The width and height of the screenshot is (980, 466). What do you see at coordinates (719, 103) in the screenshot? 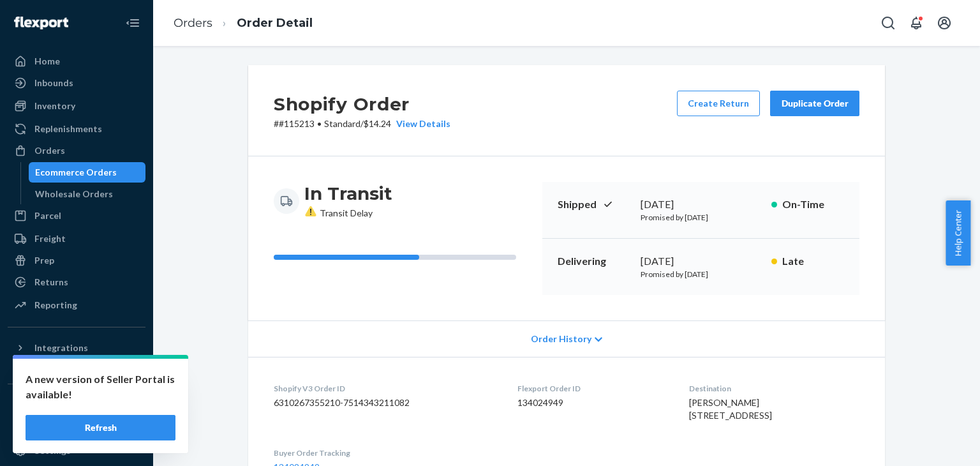
I see `button: Create Return` at bounding box center [719, 103].